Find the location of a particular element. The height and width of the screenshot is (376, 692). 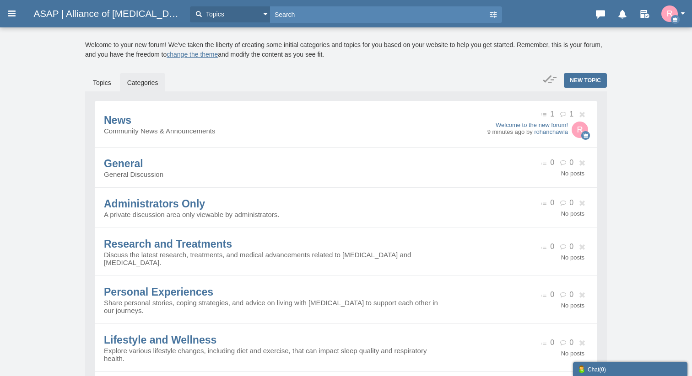

div: Welcome to your new forum! We've taken the liberty of creating some initial categories and topics... is located at coordinates (346, 50).